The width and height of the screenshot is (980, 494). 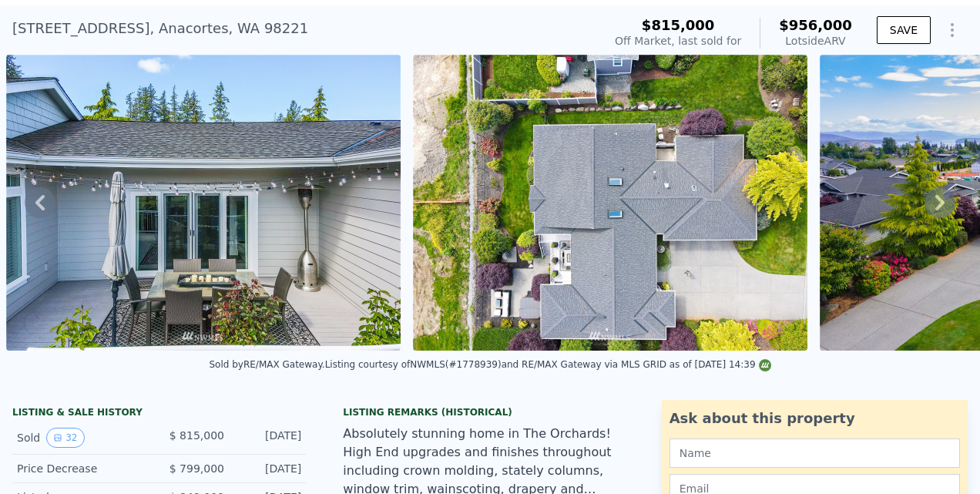 What do you see at coordinates (197, 468) in the screenshot?
I see `span: $ 799,000` at bounding box center [197, 468].